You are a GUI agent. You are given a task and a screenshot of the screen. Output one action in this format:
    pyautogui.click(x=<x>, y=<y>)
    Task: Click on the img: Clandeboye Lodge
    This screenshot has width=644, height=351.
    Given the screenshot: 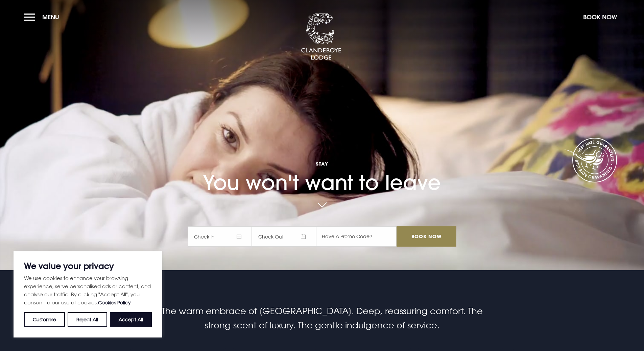 What is the action you would take?
    pyautogui.click(x=321, y=37)
    